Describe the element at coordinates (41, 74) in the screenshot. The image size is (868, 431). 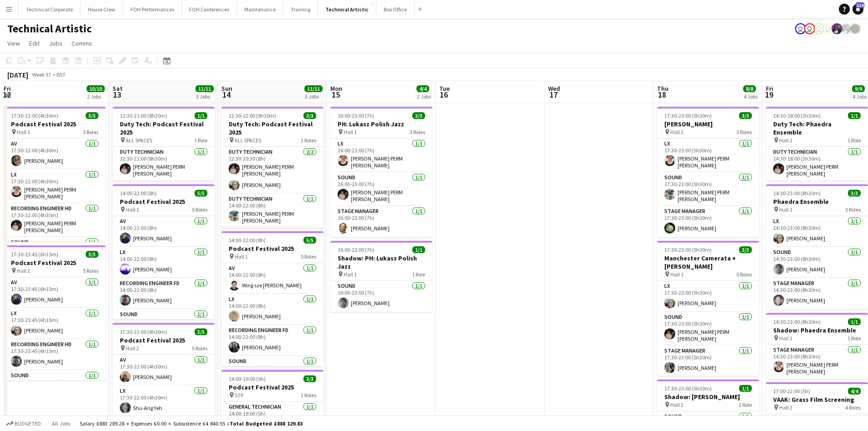
I see `span: Week 37` at that location.